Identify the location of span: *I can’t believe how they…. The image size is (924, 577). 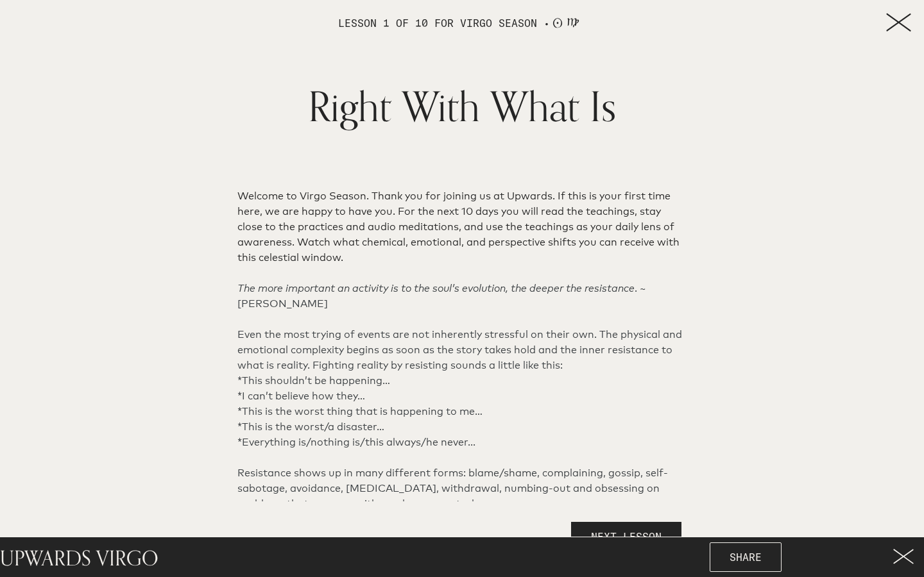
(301, 396).